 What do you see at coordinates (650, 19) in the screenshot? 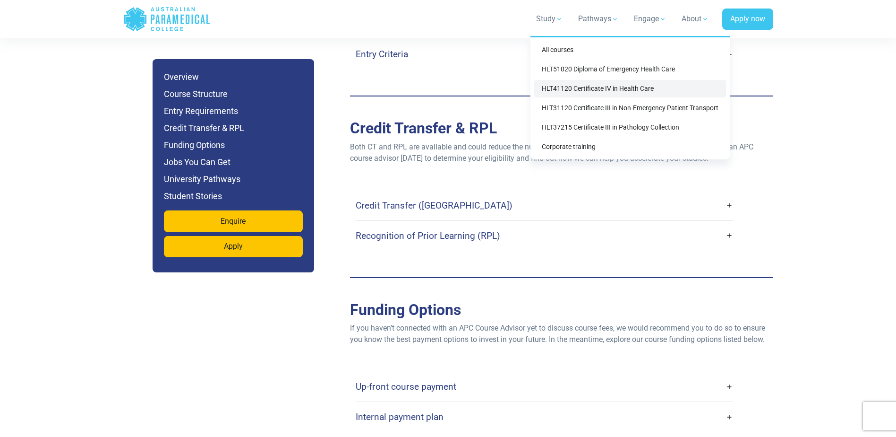
I see `a: Engage` at bounding box center [650, 19].